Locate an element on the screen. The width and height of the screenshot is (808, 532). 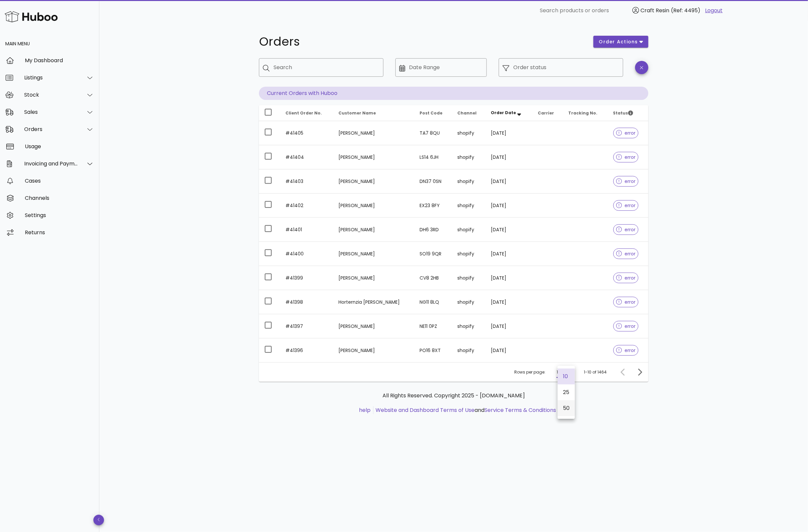
td: DH6 3RD is located at coordinates (433, 229).